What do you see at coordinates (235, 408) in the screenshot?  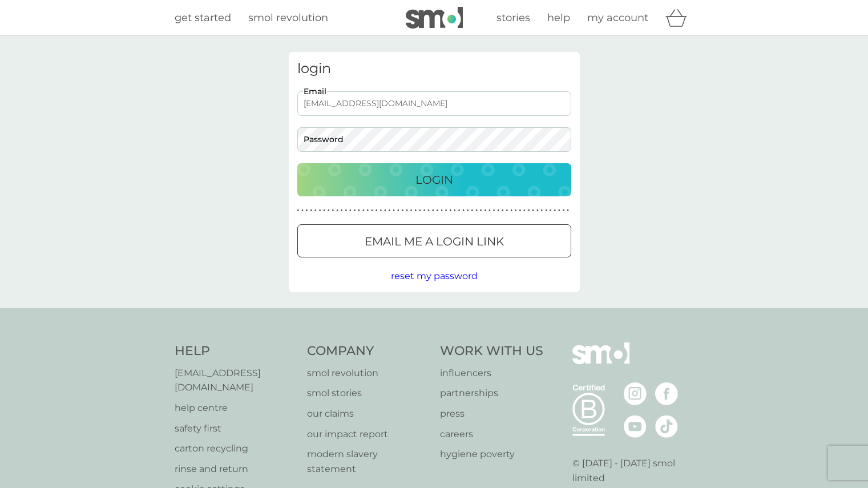 I see `p: help centre` at bounding box center [235, 408].